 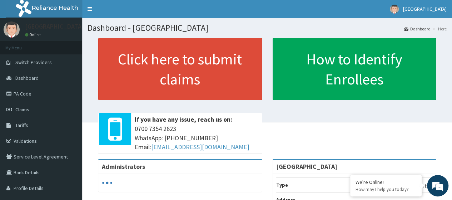 I want to click on a: How to Identify Enrollees, so click(x=355, y=69).